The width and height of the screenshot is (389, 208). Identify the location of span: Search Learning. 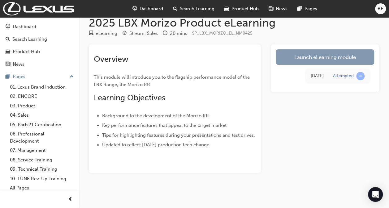
(197, 9).